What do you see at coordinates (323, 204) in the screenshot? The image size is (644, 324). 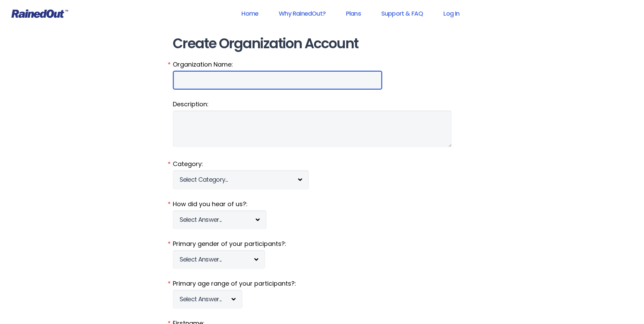 I see `label: How did you hear of us?:` at bounding box center [323, 204].